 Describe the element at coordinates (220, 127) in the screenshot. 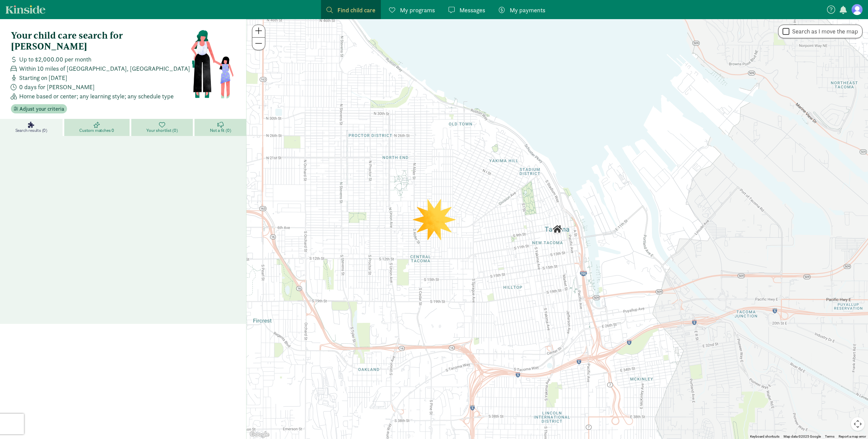

I see `a: Not a fit (0)` at that location.